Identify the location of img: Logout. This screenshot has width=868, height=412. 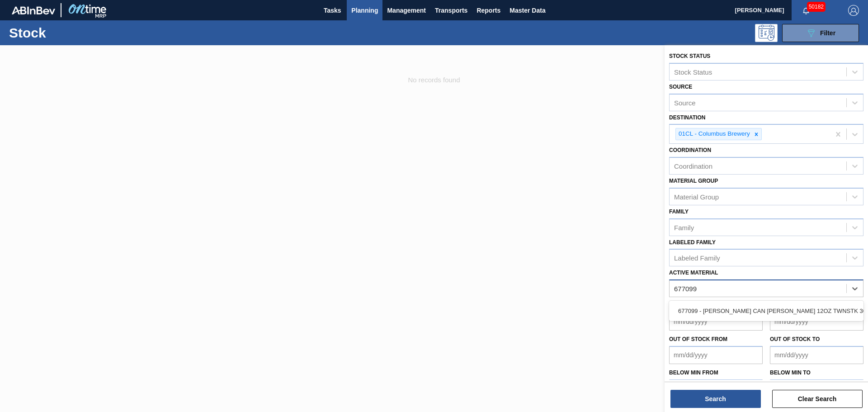
(854, 10).